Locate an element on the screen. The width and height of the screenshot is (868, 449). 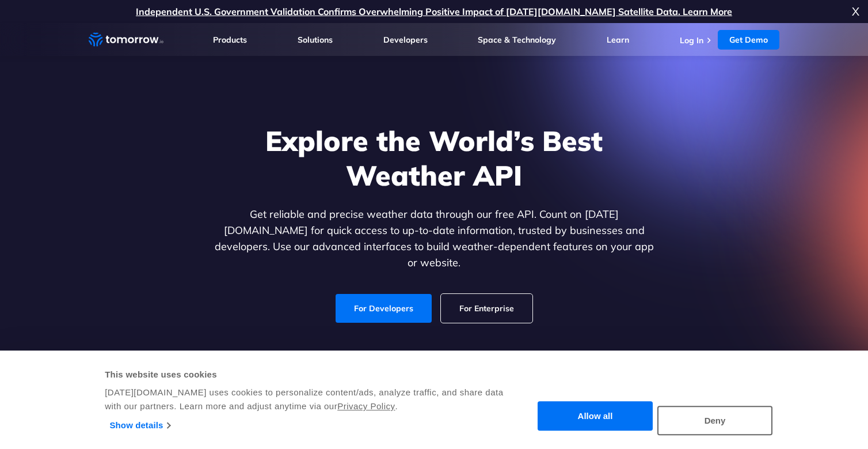
a: Solutions is located at coordinates (315, 40).